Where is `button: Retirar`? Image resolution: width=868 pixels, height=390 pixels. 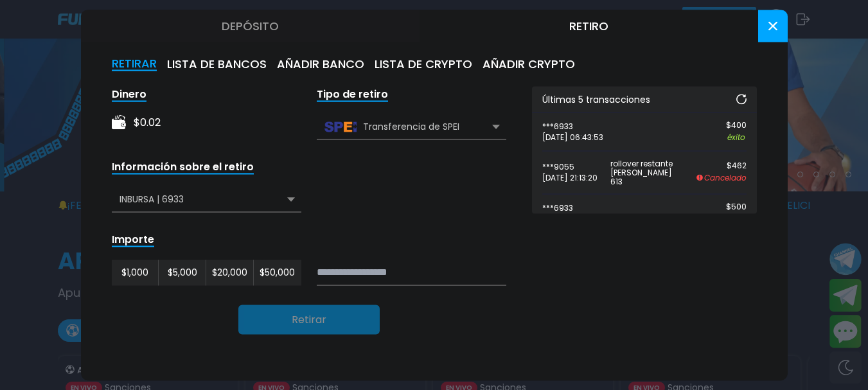 button: Retirar is located at coordinates (309, 319).